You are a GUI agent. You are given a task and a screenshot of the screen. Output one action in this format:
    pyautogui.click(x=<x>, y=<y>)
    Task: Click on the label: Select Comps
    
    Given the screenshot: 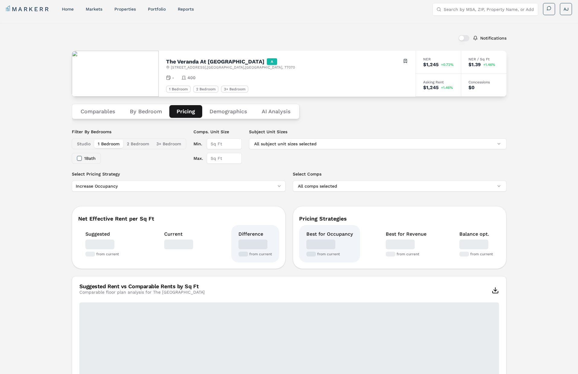 What is the action you would take?
    pyautogui.click(x=399, y=174)
    